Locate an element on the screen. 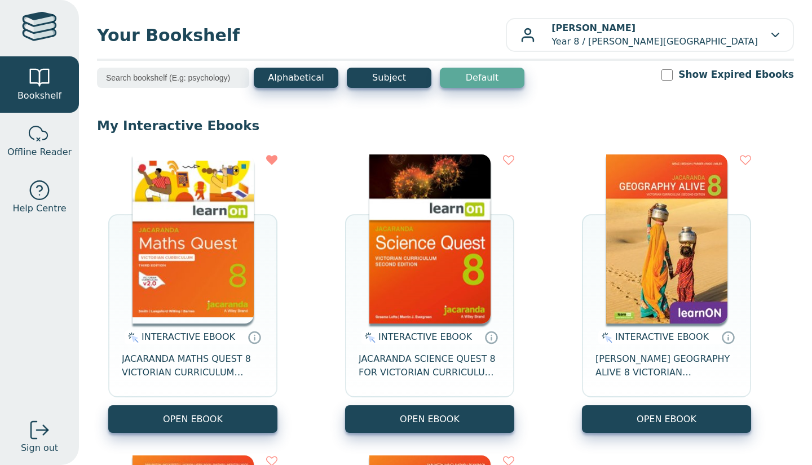  input: Search bookshelf (E.g: psychology) is located at coordinates (173, 78).